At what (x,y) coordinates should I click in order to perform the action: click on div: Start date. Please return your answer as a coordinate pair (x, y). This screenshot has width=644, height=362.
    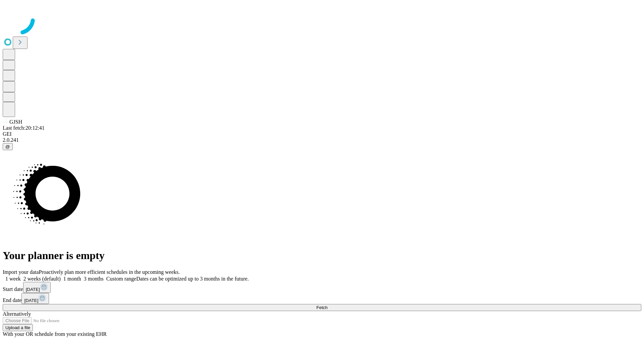
    Looking at the image, I should click on (322, 287).